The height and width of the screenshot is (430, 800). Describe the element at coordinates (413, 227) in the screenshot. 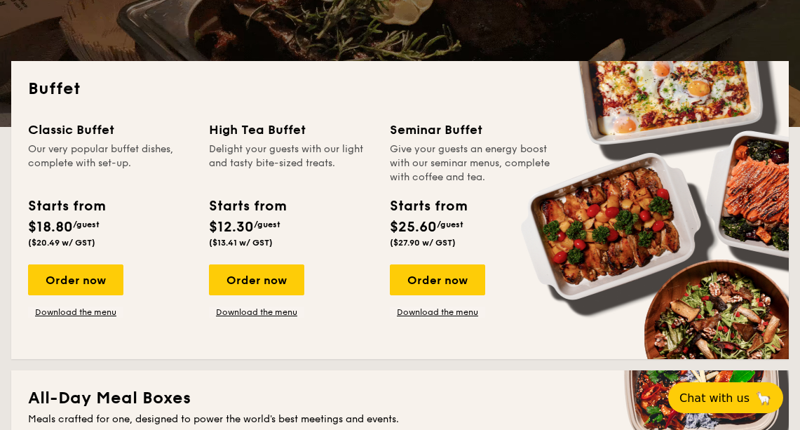

I see `span: $25.60` at that location.